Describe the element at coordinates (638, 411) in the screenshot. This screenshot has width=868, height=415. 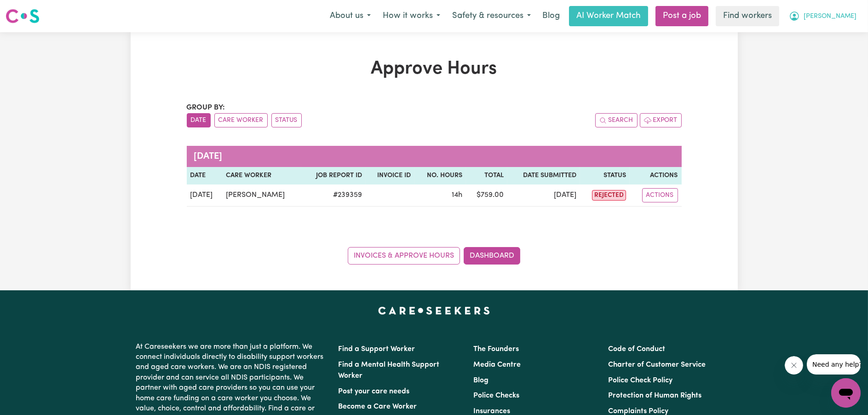
I see `a: Complaints Policy` at that location.